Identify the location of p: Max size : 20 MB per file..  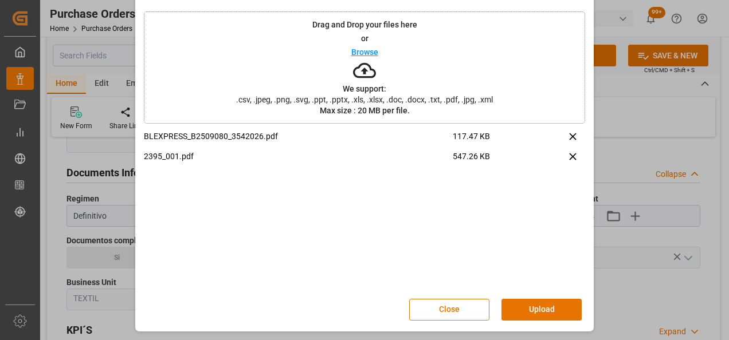
(364, 111).